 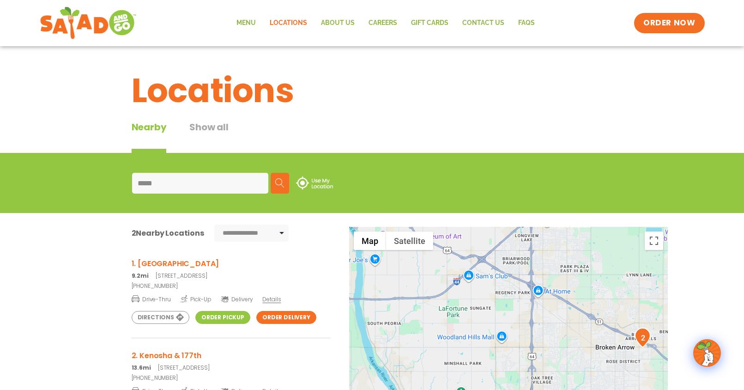 What do you see at coordinates (149, 136) in the screenshot?
I see `div: Nearby` at bounding box center [149, 136].